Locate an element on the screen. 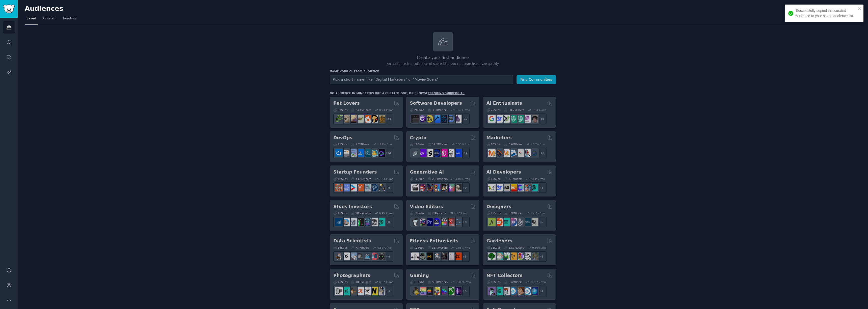  a: Curated is located at coordinates (49, 20).